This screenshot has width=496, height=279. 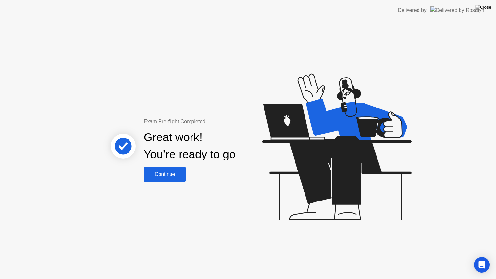 What do you see at coordinates (165, 174) in the screenshot?
I see `button: Continue` at bounding box center [165, 174].